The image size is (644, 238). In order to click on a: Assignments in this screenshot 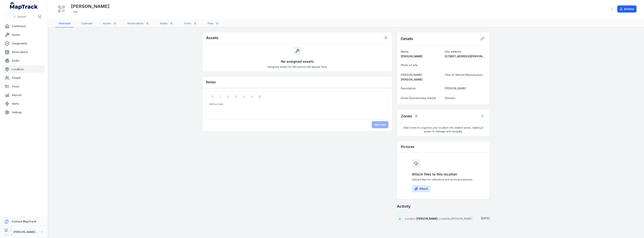, I will do `click(24, 43)`.